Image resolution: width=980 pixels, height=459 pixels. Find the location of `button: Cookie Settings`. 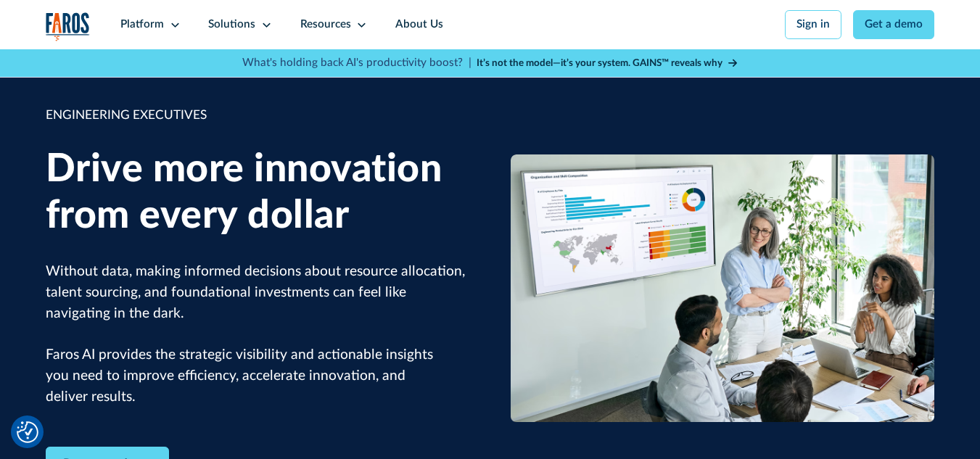

button: Cookie Settings is located at coordinates (28, 432).